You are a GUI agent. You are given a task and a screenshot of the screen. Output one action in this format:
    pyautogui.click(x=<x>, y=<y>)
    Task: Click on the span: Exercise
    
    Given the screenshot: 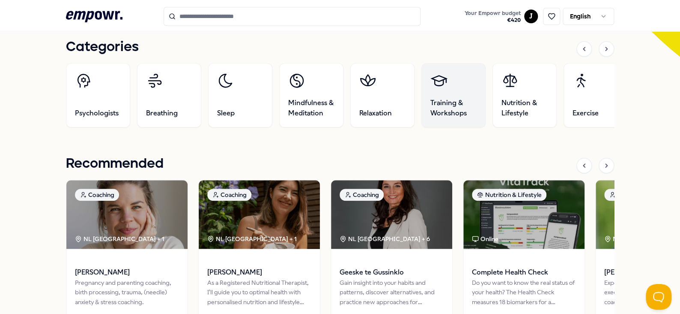 What is the action you would take?
    pyautogui.click(x=586, y=113)
    